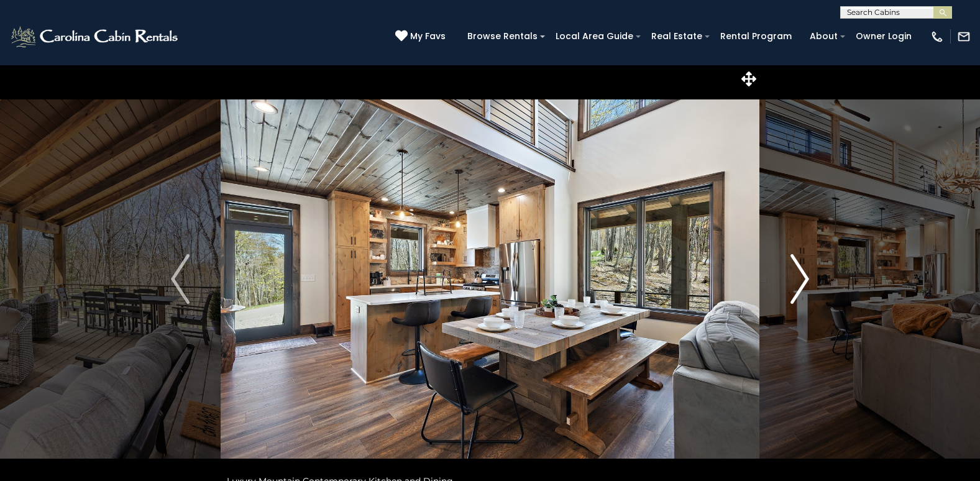 This screenshot has width=980, height=481. I want to click on a: About, so click(824, 36).